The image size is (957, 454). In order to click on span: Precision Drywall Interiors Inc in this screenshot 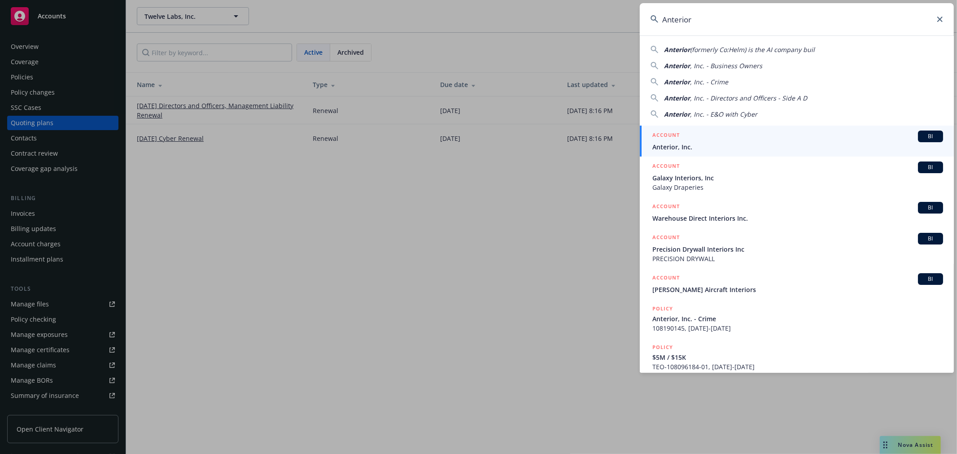, I will do `click(797, 249)`.